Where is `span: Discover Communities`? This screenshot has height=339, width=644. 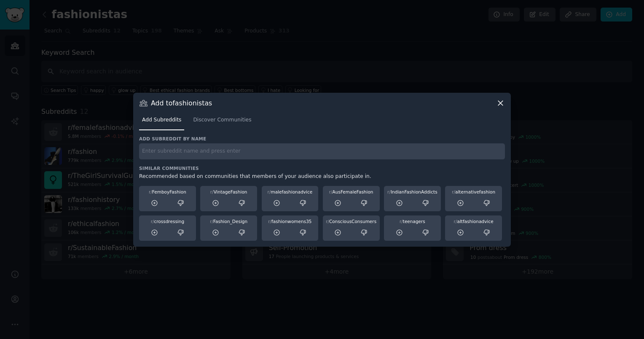 span: Discover Communities is located at coordinates (222, 120).